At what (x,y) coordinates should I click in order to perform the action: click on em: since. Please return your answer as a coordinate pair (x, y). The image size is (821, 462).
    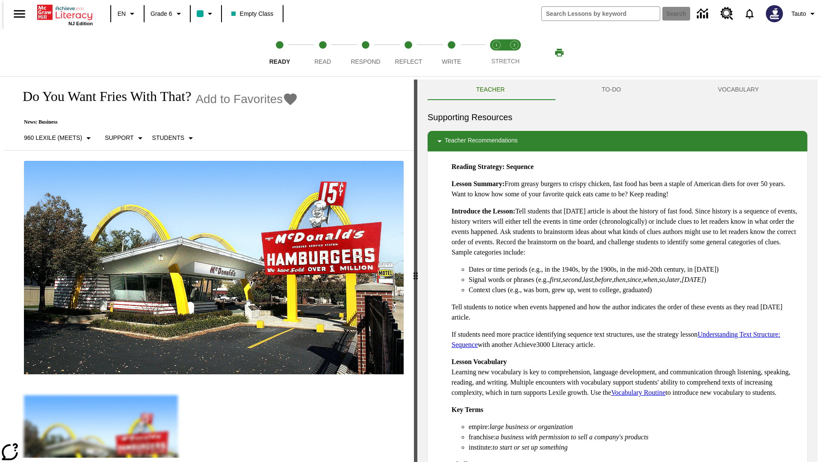
    Looking at the image, I should click on (634, 279).